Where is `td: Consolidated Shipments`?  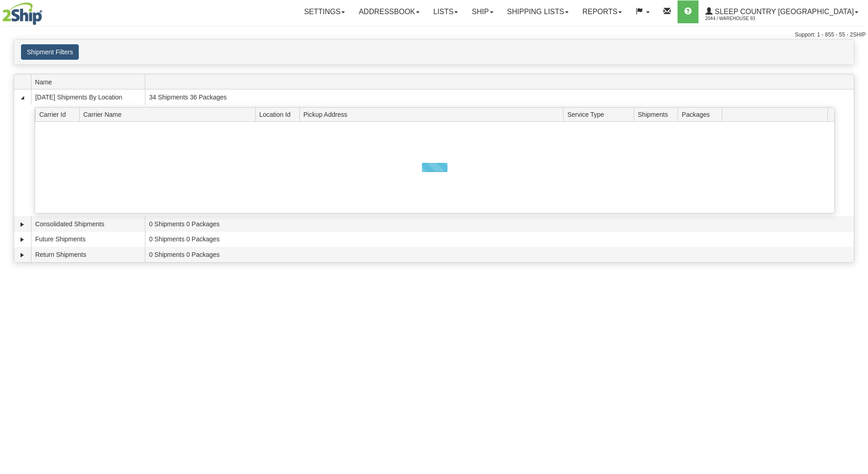
td: Consolidated Shipments is located at coordinates (88, 224).